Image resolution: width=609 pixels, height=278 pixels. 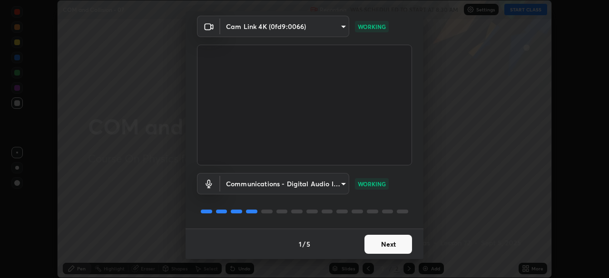 I want to click on button: Next, so click(x=388, y=244).